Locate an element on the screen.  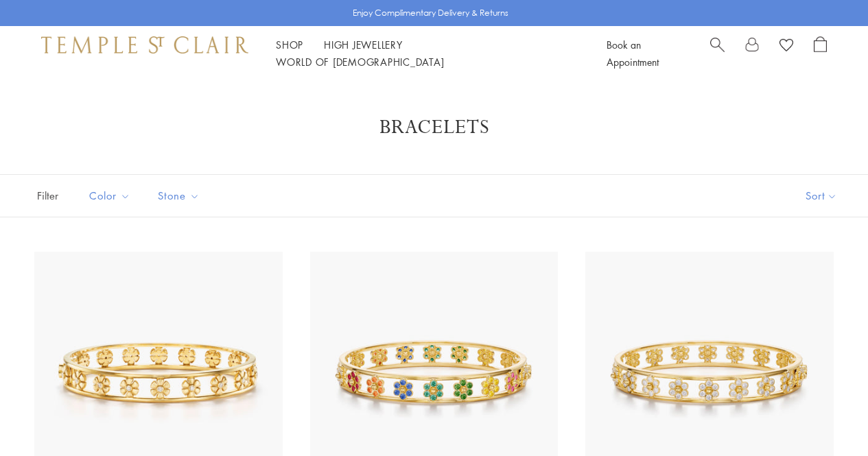
h1: Bracelets is located at coordinates (434, 128).